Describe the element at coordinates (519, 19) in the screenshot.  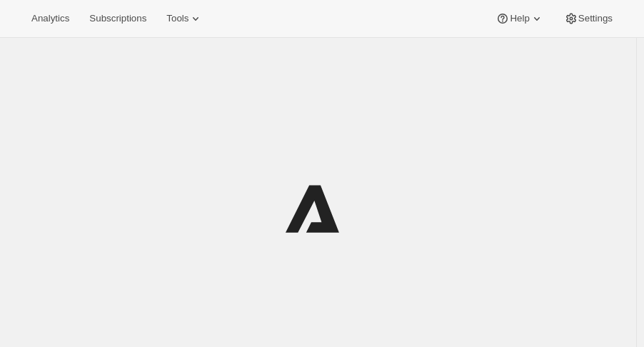
I see `span: Help` at that location.